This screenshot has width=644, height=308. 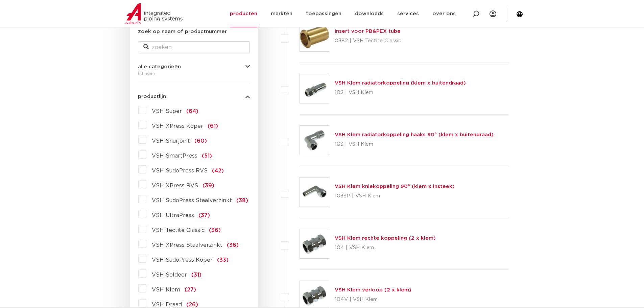 I want to click on span: (33), so click(x=223, y=260).